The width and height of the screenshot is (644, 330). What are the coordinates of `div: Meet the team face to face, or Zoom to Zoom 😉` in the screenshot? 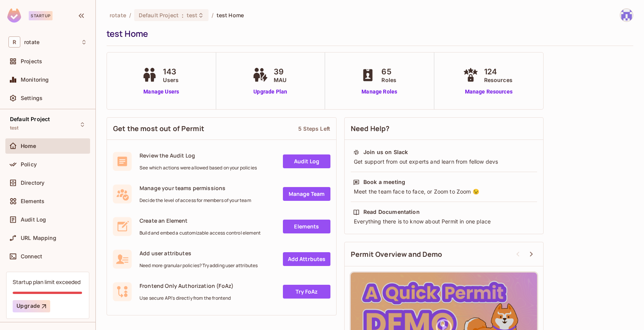 It's located at (444, 192).